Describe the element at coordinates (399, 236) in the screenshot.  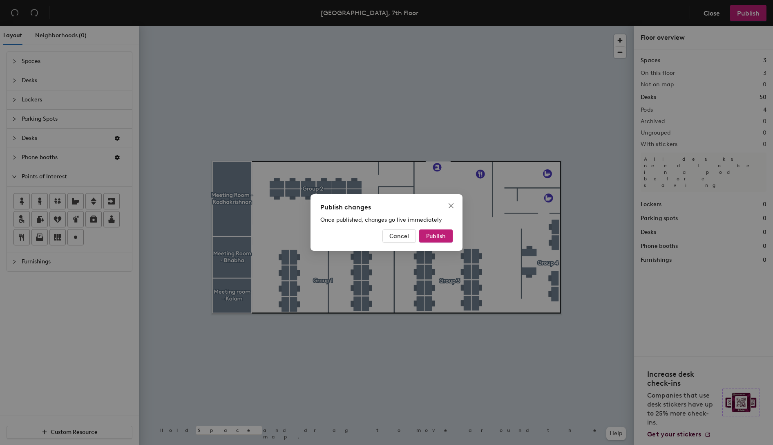
I see `button: Cancel` at that location.